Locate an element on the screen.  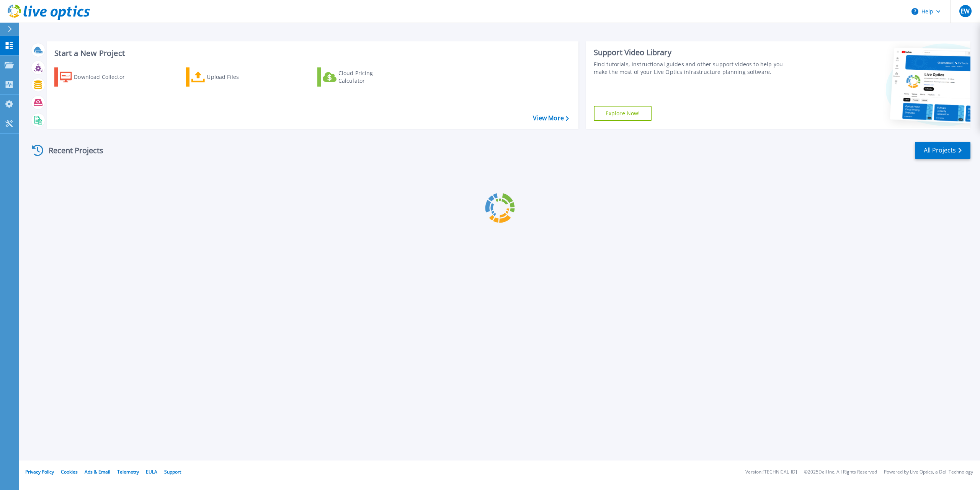
a: View More is located at coordinates (550, 118).